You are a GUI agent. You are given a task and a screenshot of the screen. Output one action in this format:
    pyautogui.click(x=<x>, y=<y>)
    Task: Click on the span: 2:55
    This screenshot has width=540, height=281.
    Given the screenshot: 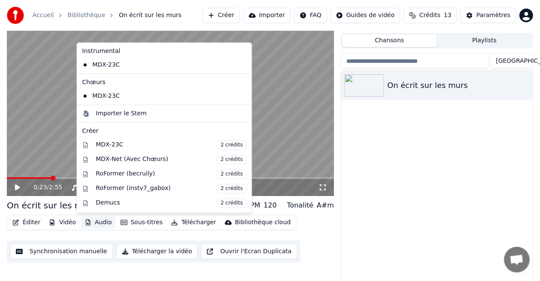 What is the action you would take?
    pyautogui.click(x=55, y=188)
    